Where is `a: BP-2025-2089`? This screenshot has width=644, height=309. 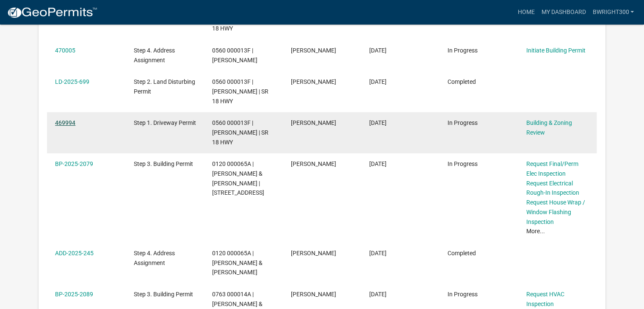
a: BP-2025-2089 is located at coordinates (74, 295).